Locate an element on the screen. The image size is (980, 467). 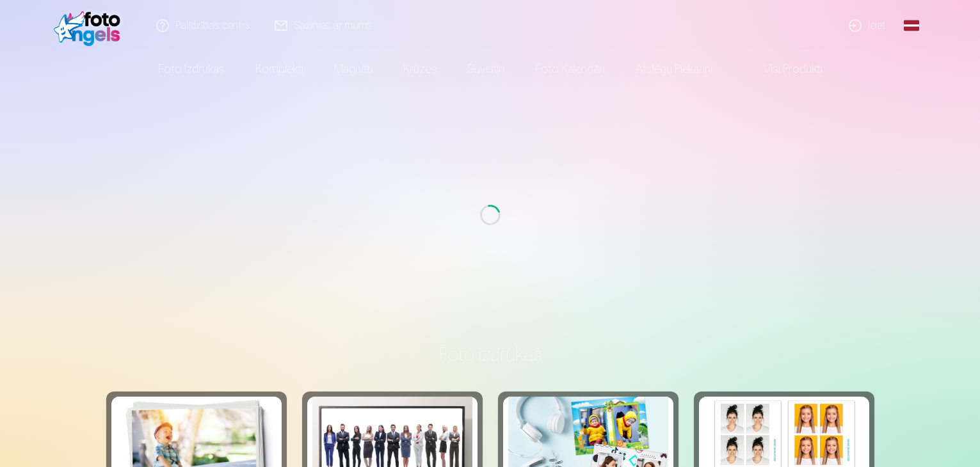
a: Magnēti is located at coordinates (353, 69).